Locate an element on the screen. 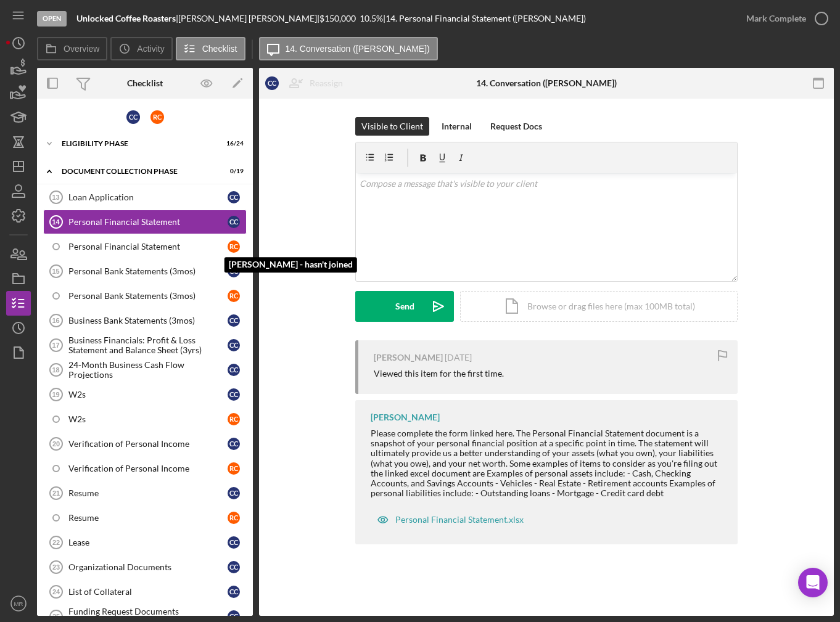  div: Loan Application is located at coordinates (148, 197).